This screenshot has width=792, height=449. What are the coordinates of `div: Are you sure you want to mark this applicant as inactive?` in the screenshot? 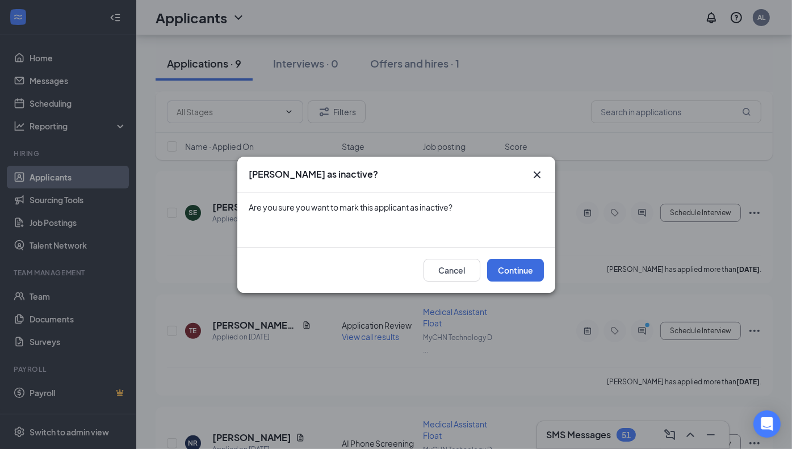 It's located at (396, 207).